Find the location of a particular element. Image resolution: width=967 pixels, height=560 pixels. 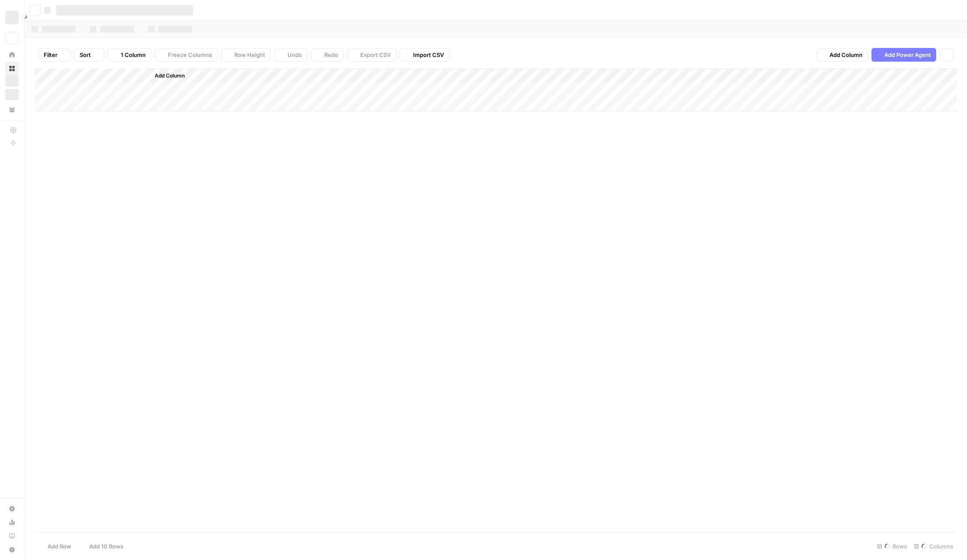

button: Add Power Agent is located at coordinates (903, 55).